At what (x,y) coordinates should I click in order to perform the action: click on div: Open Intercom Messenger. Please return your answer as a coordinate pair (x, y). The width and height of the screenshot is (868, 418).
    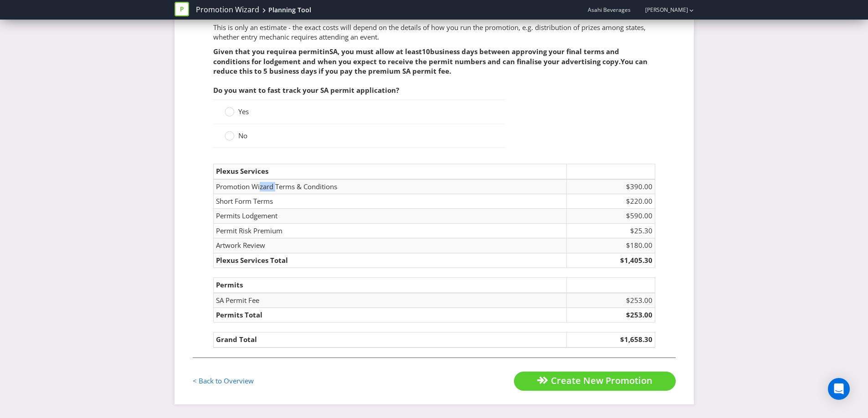
    Looking at the image, I should click on (839, 390).